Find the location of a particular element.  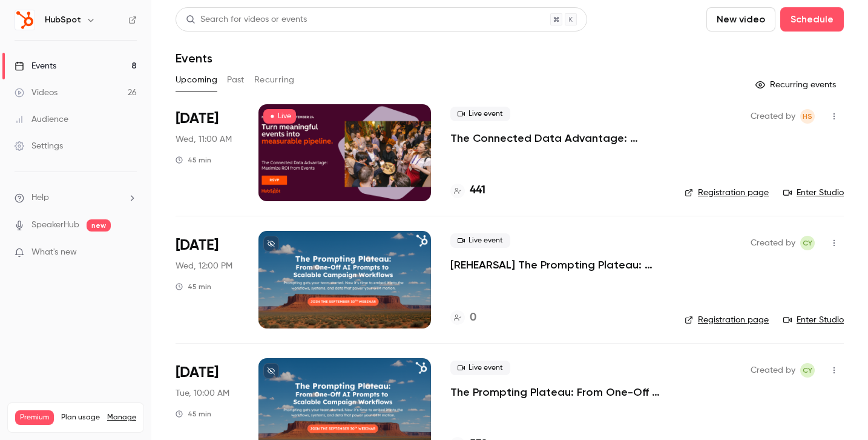

a: 0 is located at coordinates (463, 317).